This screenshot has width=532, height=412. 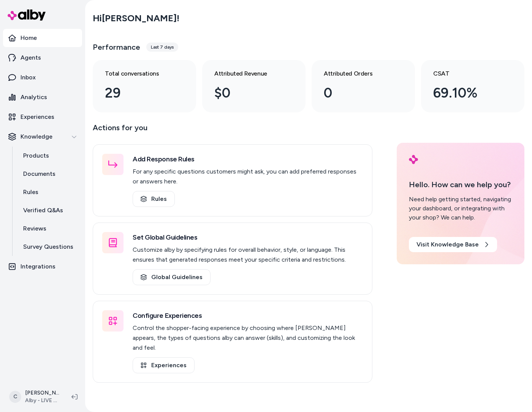 I want to click on a: Verified Q&As, so click(x=49, y=210).